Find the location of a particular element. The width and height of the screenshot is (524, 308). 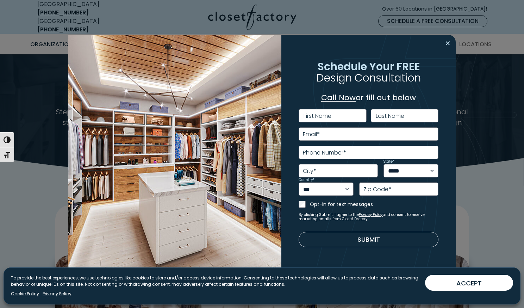

label: Country is located at coordinates (307, 180).